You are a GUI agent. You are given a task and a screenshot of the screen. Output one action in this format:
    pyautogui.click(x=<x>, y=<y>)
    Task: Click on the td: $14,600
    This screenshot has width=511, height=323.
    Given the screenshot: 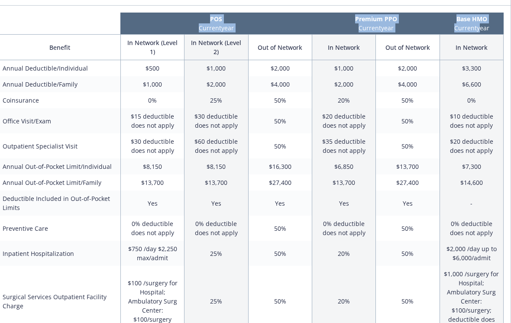 What is the action you would take?
    pyautogui.click(x=471, y=182)
    